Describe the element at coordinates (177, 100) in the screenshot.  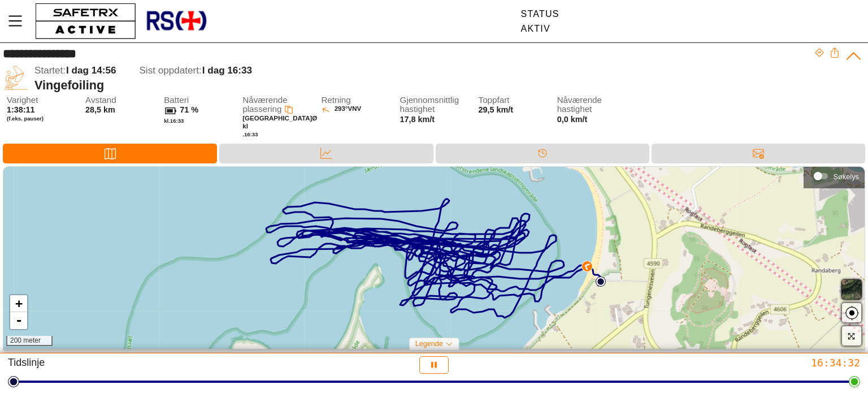
I see `font: Batteri` at that location.